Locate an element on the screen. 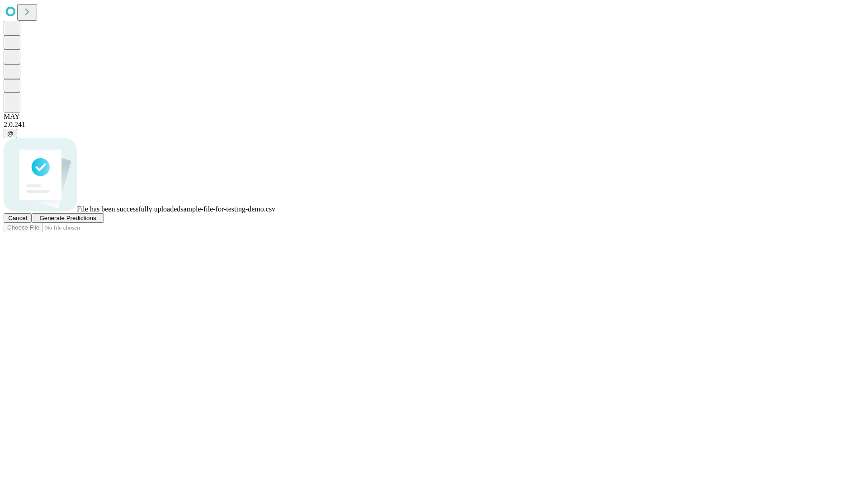 Image resolution: width=868 pixels, height=488 pixels. span: Generate Predictions is located at coordinates (67, 218).